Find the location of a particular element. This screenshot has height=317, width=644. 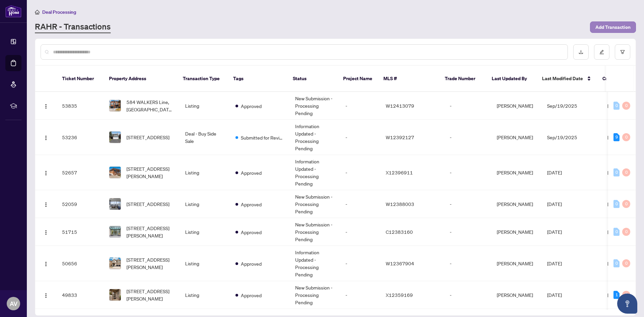

span: Sep/19/2025 is located at coordinates (562, 137).